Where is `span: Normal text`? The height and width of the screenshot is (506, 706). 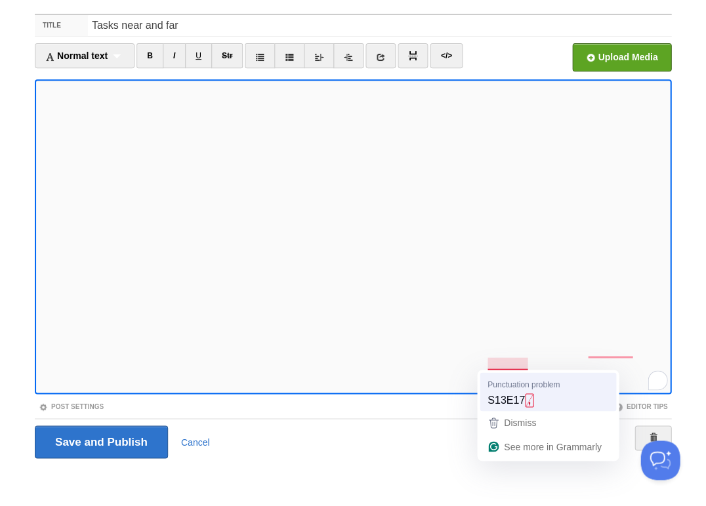 span: Normal text is located at coordinates (76, 56).